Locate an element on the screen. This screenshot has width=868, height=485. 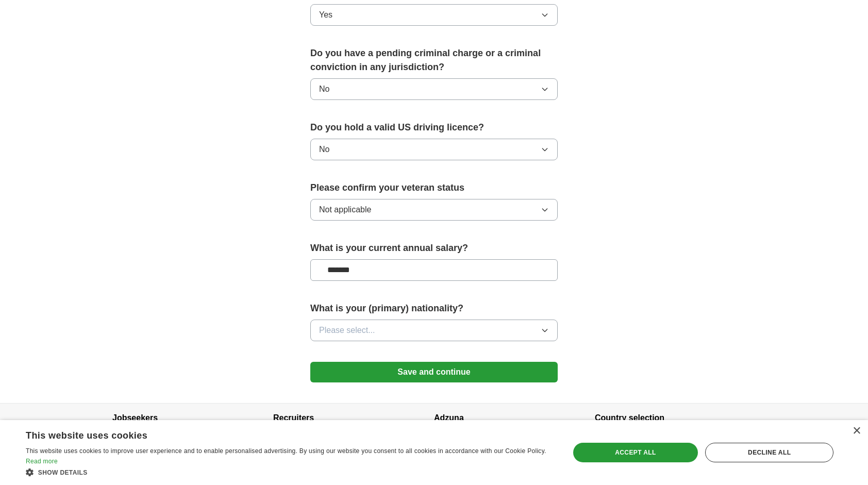
span: Please select... is located at coordinates (347, 330).